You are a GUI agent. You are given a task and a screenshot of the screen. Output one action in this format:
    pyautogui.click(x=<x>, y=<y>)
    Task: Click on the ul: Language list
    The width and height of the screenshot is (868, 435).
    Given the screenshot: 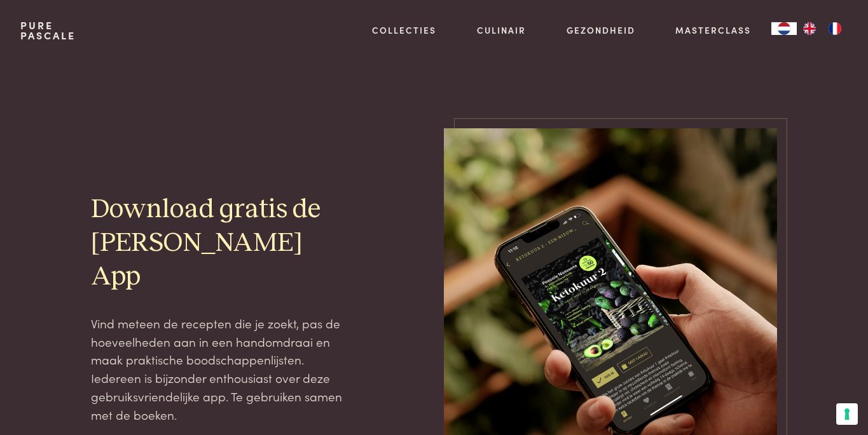 What is the action you would take?
    pyautogui.click(x=822, y=29)
    